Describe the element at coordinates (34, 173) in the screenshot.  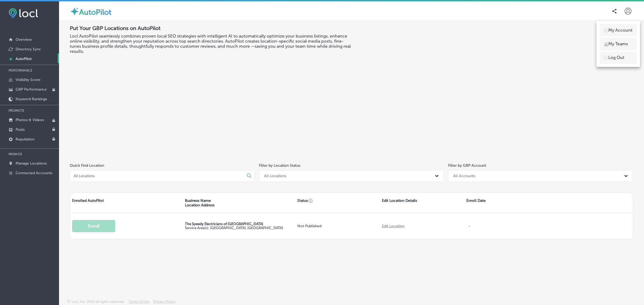
I see `p: Connected Accounts` at that location.